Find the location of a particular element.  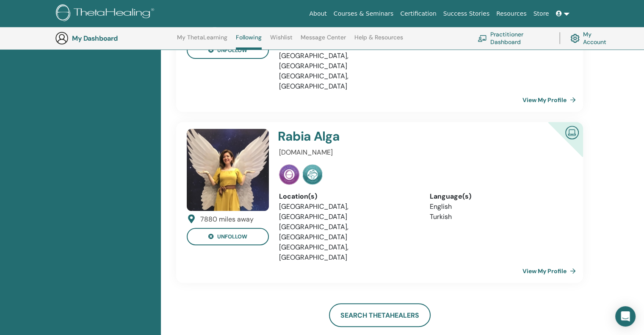

a: Store is located at coordinates (541, 13).